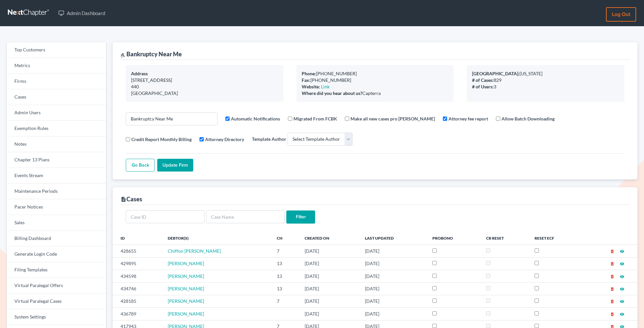 The width and height of the screenshot is (644, 328). I want to click on div: 829, so click(545, 80).